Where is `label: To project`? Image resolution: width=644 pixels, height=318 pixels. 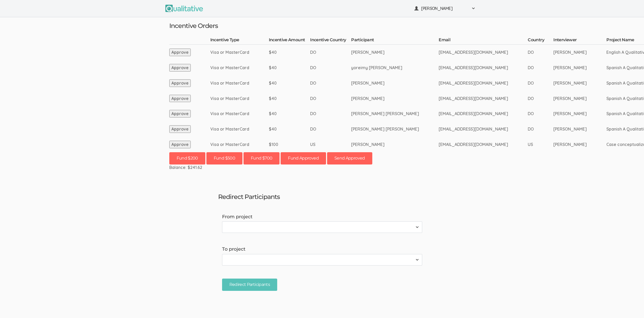 label: To project is located at coordinates (322, 249).